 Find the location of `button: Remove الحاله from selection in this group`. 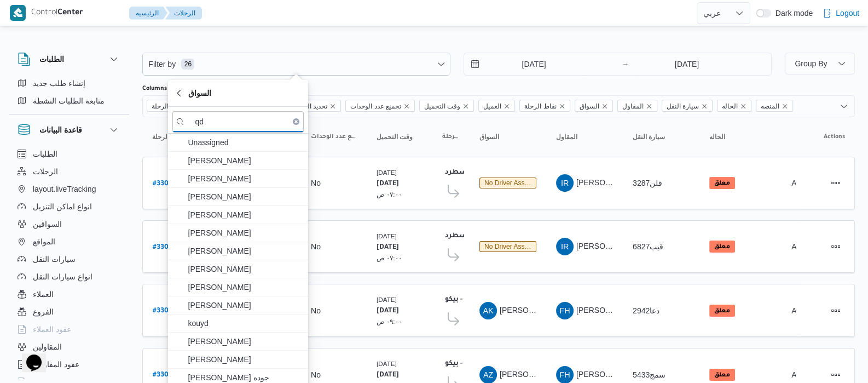

button: Remove الحاله from selection in this group is located at coordinates (743, 106).